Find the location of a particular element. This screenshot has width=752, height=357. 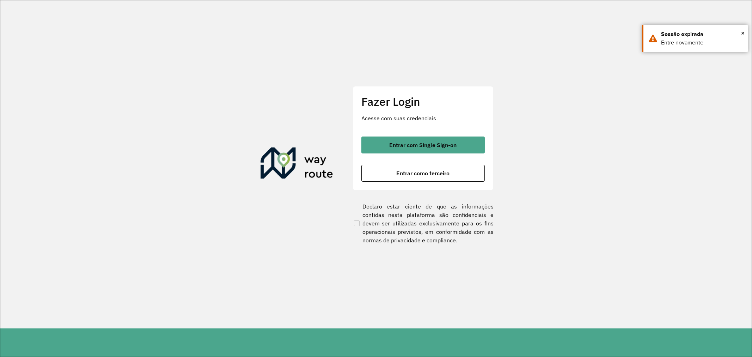

span: Entrar com Single Sign-on is located at coordinates (422, 145).